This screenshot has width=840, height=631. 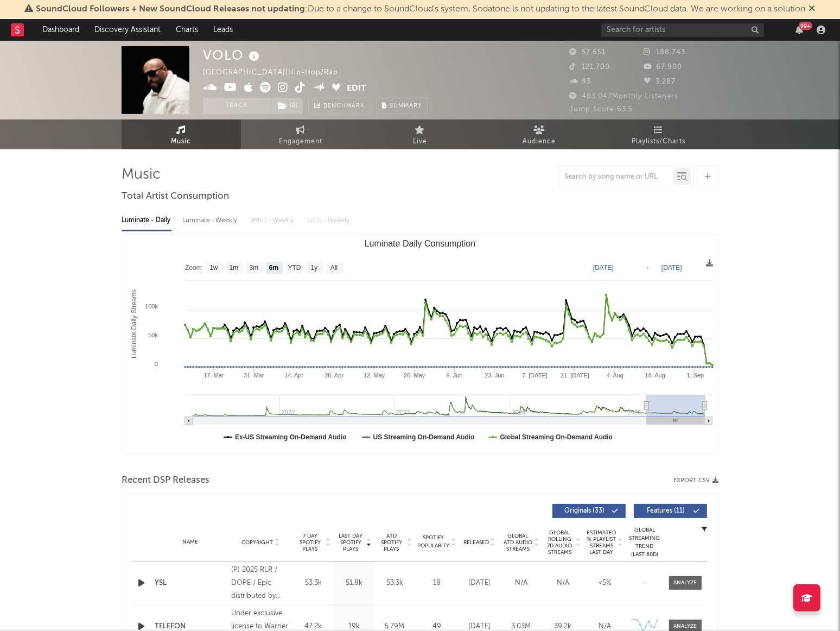 I want to click on span: Dismiss, so click(x=812, y=9).